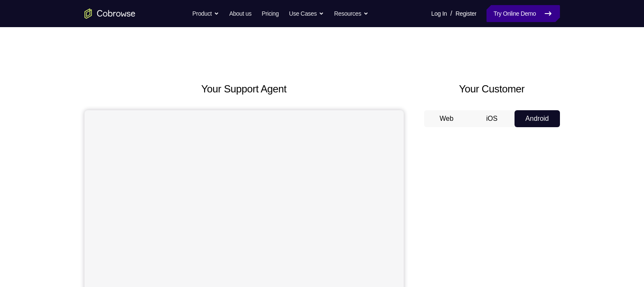 The width and height of the screenshot is (644, 287). I want to click on h2: Your Customer, so click(492, 89).